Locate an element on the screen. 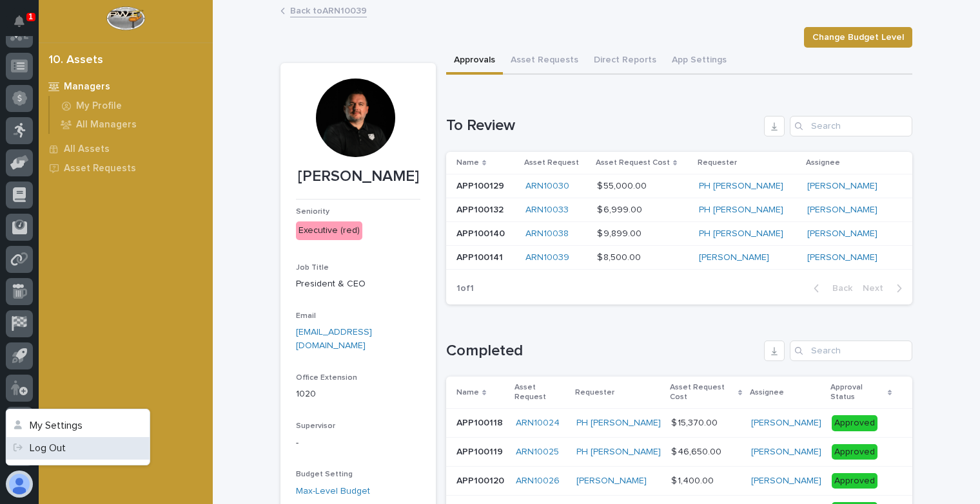 The height and width of the screenshot is (504, 980). a: ARN10025 is located at coordinates (537, 453).